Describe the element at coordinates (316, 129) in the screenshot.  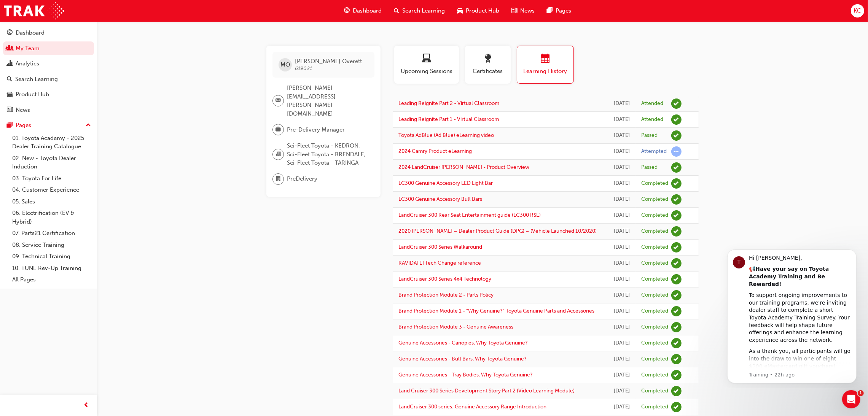
I see `span: Pre-Delivery Manager` at that location.